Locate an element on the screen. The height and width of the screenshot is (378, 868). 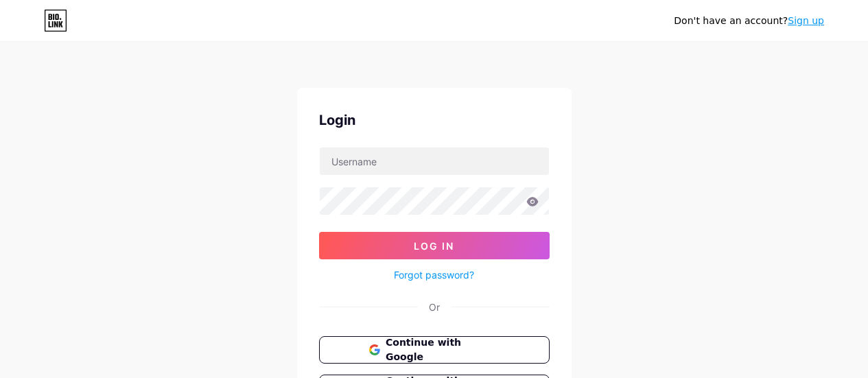
div: Don't have an account? is located at coordinates (749, 21).